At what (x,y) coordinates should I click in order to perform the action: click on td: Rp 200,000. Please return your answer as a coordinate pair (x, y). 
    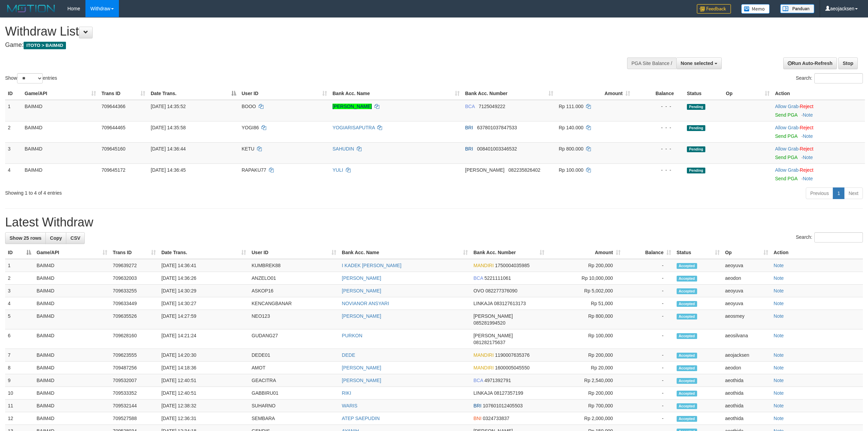
    Looking at the image, I should click on (585, 393).